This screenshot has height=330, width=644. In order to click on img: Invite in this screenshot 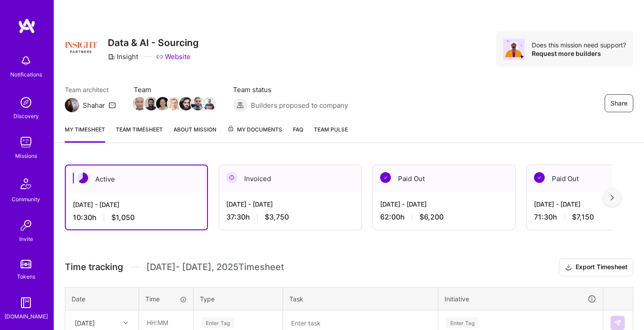, I will do `click(26, 225)`.